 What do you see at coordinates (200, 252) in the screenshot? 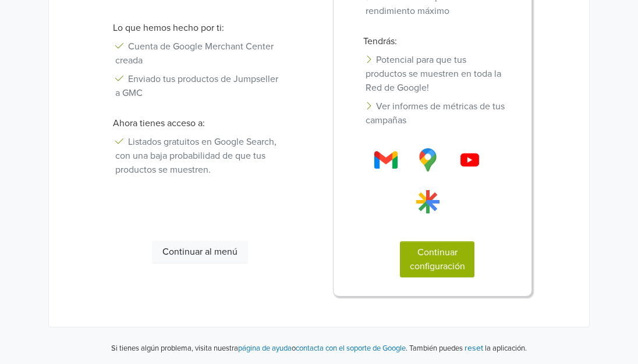
I see `button: Continuar al menú` at bounding box center [200, 252].